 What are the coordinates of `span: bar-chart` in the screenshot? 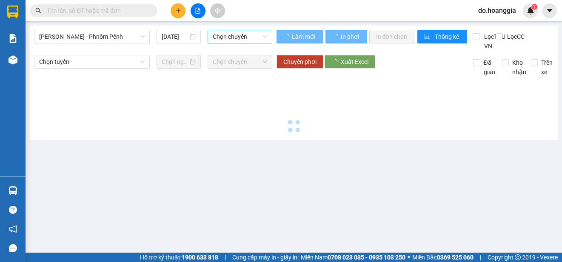 It's located at (427, 37).